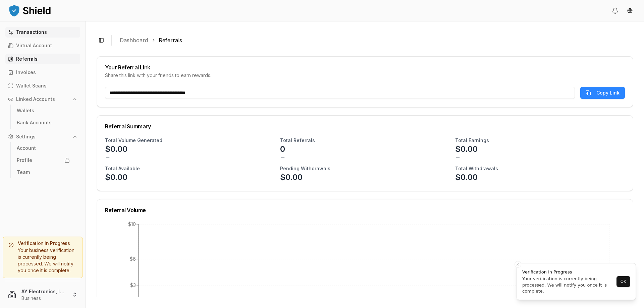  I want to click on a: Wallets, so click(43, 111).